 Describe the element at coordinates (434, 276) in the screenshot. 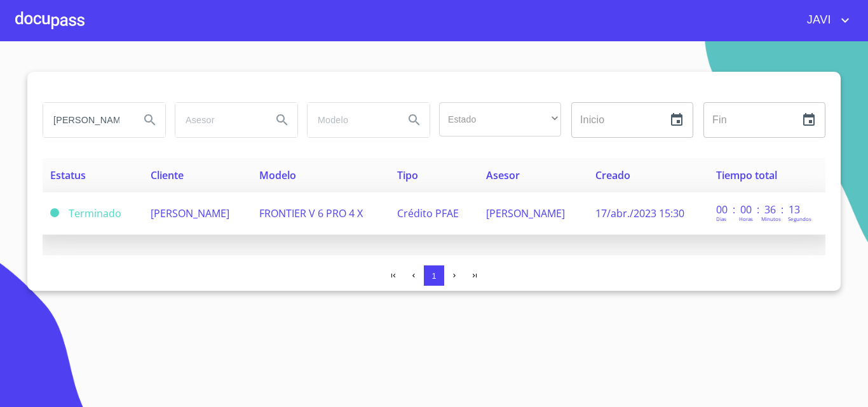

I see `button: 1` at that location.